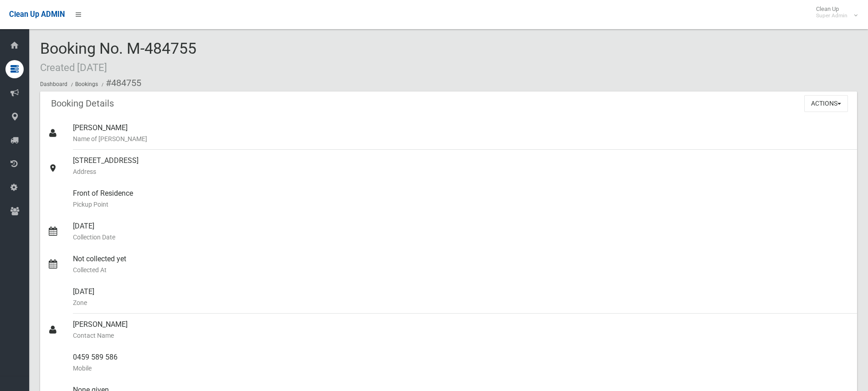 This screenshot has height=391, width=868. Describe the element at coordinates (826, 103) in the screenshot. I see `button: Actions` at that location.